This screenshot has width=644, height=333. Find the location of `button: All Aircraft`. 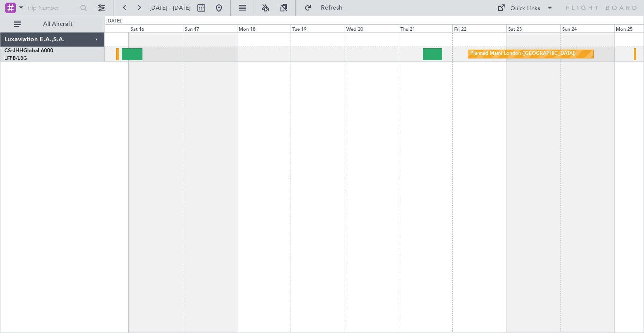

button: All Aircraft is located at coordinates (52, 24).